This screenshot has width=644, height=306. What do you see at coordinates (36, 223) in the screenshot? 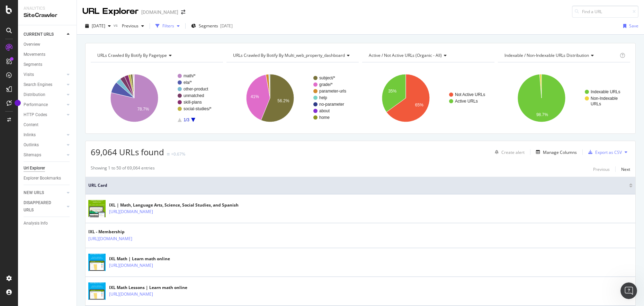
I see `div: Analysis Info` at bounding box center [36, 223].